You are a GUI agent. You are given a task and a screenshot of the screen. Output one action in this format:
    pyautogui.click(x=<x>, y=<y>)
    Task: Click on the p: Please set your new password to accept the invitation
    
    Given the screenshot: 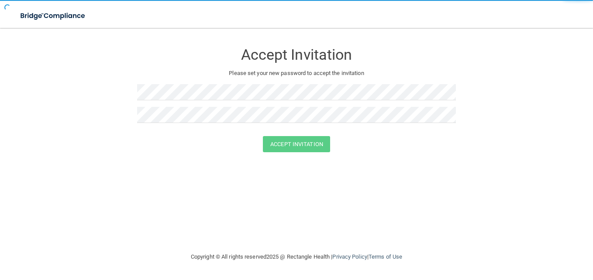 What is the action you would take?
    pyautogui.click(x=296, y=73)
    